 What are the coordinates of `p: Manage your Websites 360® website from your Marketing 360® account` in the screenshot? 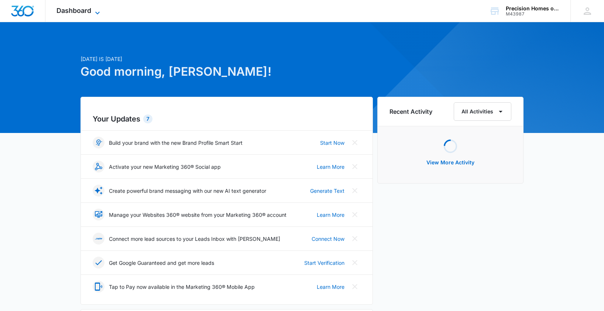 It's located at (198, 215).